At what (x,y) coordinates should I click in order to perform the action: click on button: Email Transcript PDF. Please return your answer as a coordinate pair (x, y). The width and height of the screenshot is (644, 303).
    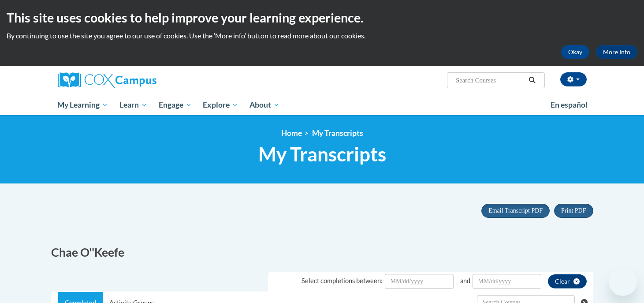
    Looking at the image, I should click on (515, 211).